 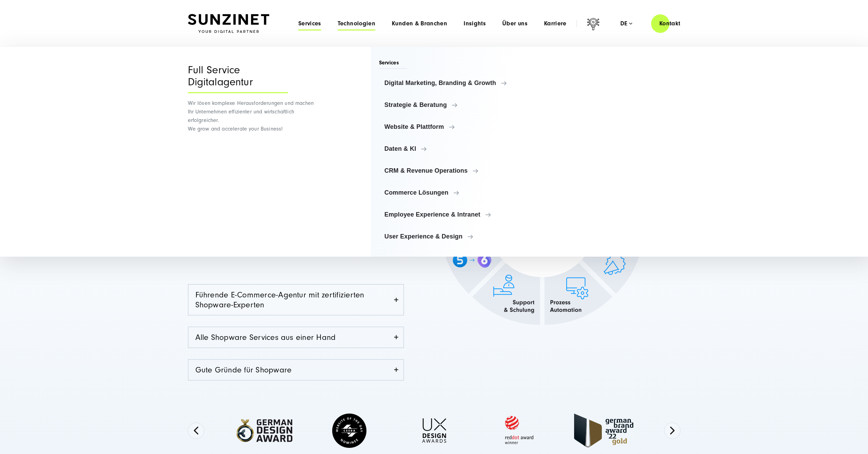 What do you see at coordinates (452, 214) in the screenshot?
I see `a: Employee Experience & Intranet` at bounding box center [452, 214].